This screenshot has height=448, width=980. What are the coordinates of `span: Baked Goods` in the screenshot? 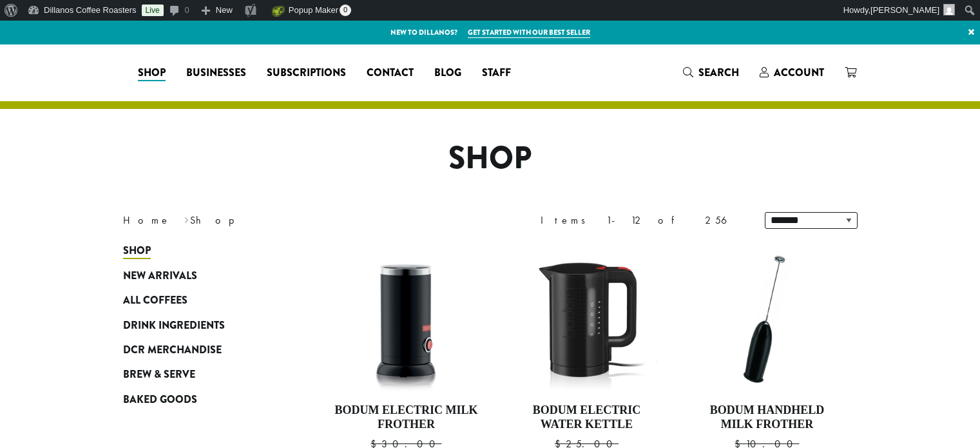 It's located at (160, 399).